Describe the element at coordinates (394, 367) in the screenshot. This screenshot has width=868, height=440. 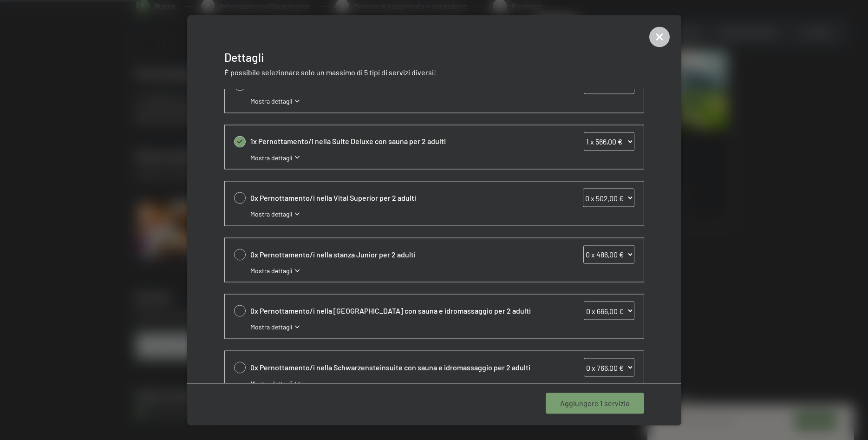
I see `span: 0x Pernottamento/i nella Schwarzensteinsuite con sauna e idromassaggio per 2 adulti` at that location.